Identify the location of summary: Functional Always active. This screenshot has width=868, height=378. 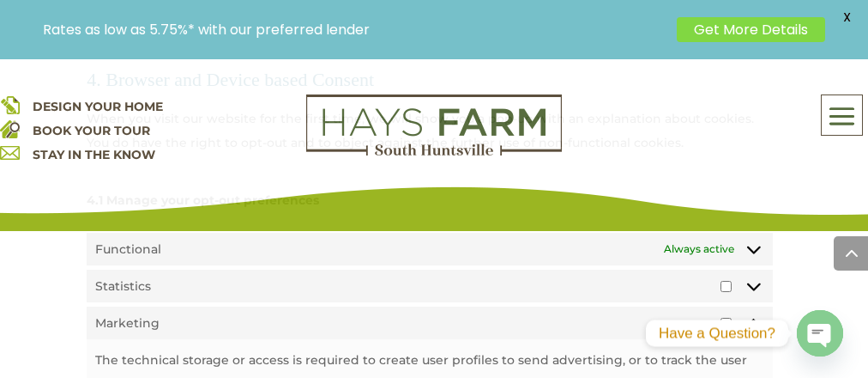
(430, 249).